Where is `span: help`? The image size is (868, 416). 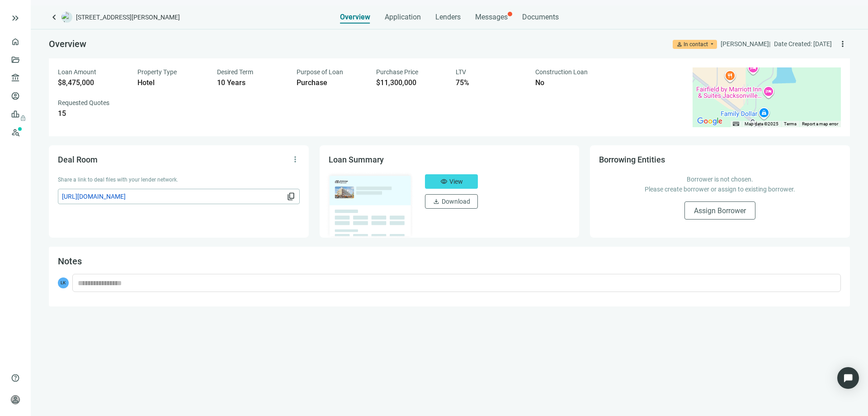 span: help is located at coordinates (15, 378).